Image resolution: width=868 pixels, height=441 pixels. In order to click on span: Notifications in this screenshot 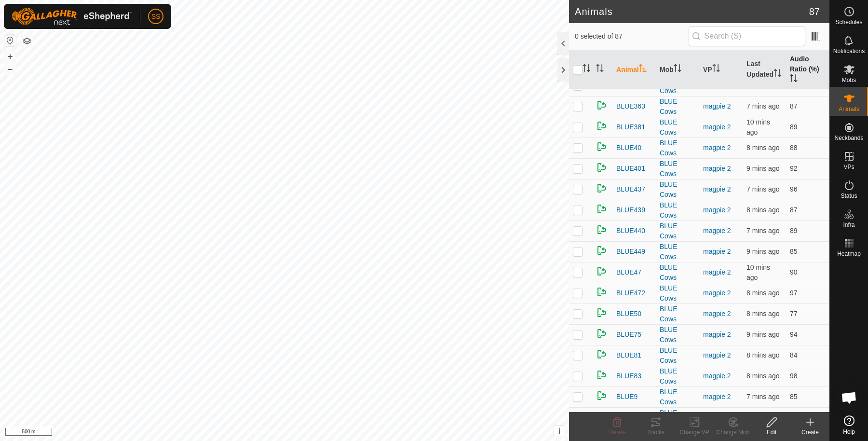, I will do `click(849, 51)`.